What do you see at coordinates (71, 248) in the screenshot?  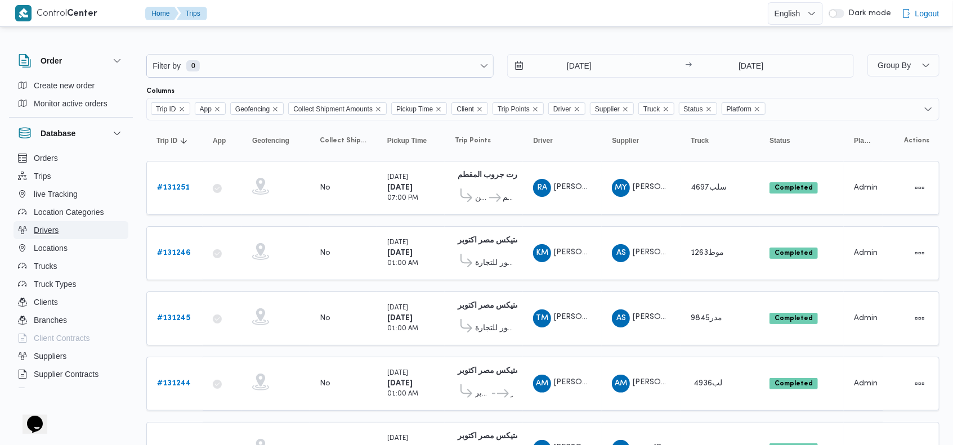 I see `button: Locations` at bounding box center [71, 248].